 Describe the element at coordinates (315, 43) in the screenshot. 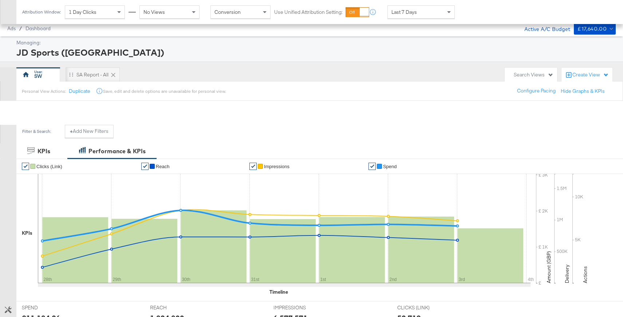

I see `div: Managing:` at that location.